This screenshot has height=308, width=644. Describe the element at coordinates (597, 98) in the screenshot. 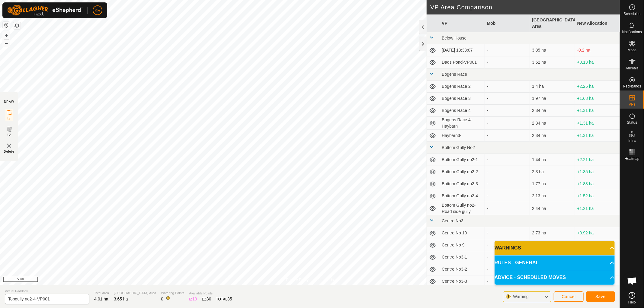

I see `td: +1.68 ha` at that location.